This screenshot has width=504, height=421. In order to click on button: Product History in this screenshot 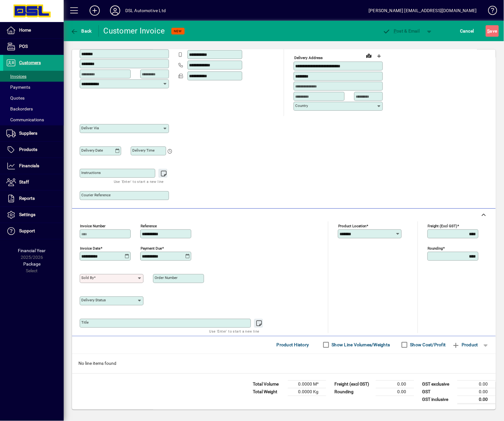, I will do `click(293, 345)`.